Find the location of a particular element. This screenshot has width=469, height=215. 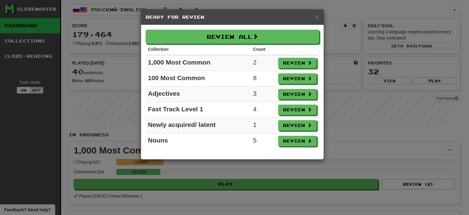

td: 5 is located at coordinates (263, 141).